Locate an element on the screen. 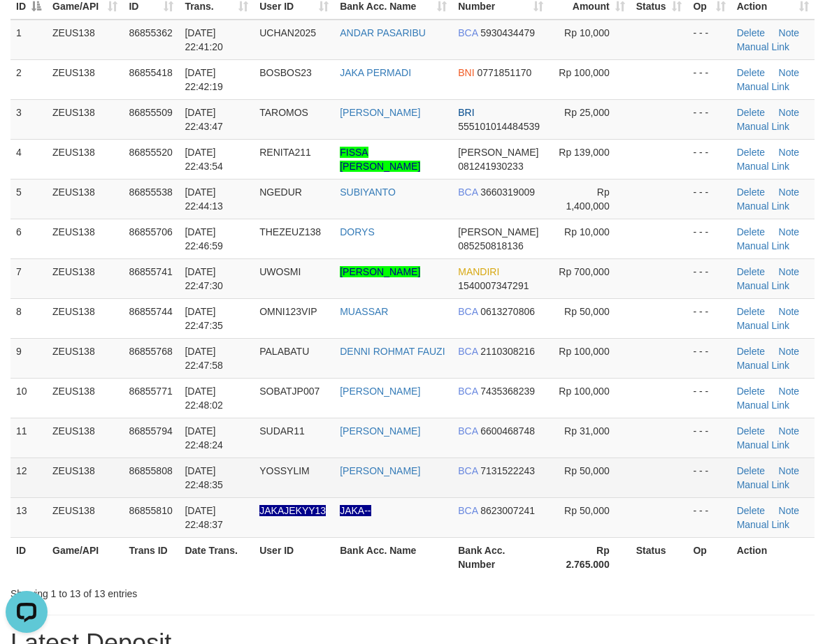  span: Copy 8623007241 to clipboard is located at coordinates (507, 510).